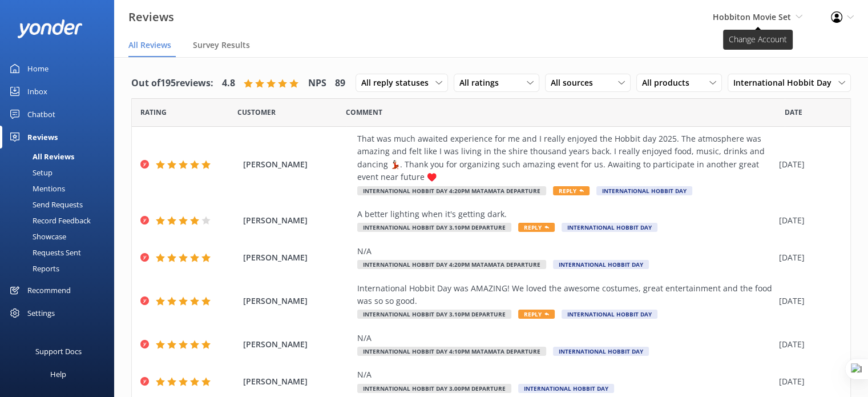 This screenshot has width=868, height=397. What do you see at coordinates (60, 236) in the screenshot?
I see `a: Showcase` at bounding box center [60, 236].